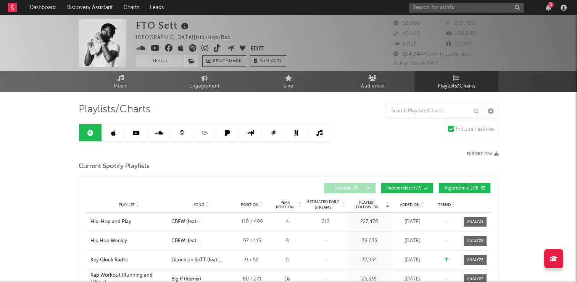 The width and height of the screenshot is (577, 282). What do you see at coordinates (129, 241) in the screenshot?
I see `a: Hip Hop Weekly` at bounding box center [129, 241].